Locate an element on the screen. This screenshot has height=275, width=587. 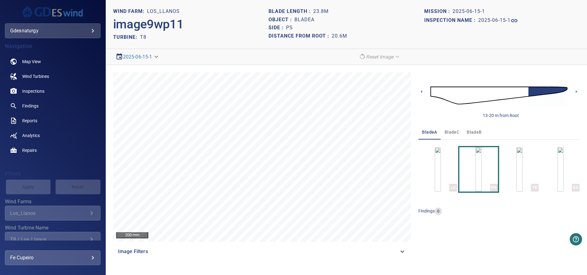
h1: Distance from root : is located at coordinates (300, 36).